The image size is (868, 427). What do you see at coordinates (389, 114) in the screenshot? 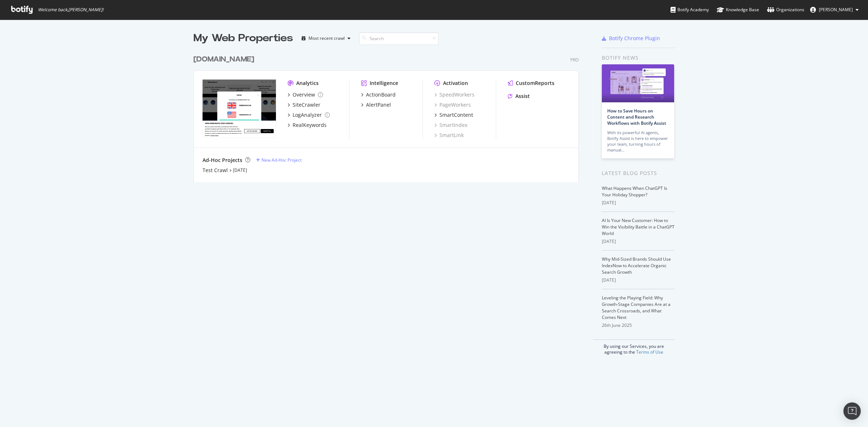
I see `div: grid` at bounding box center [389, 114].